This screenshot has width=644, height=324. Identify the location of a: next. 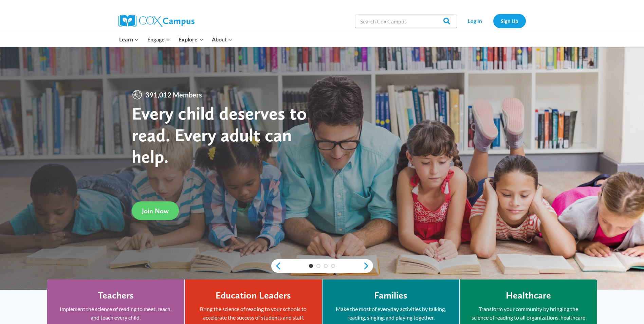
(368, 266).